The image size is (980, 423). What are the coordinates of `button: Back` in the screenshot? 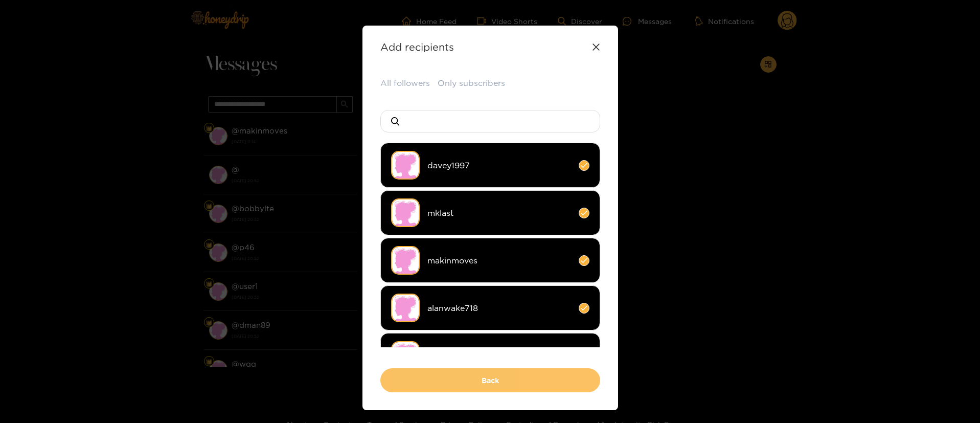 It's located at (490, 380).